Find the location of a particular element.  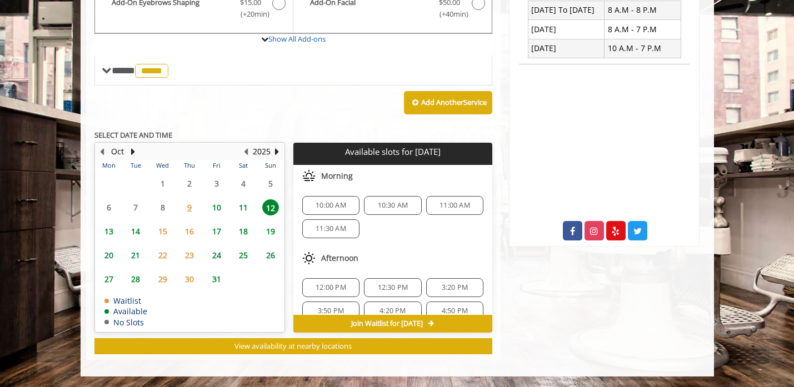

span: 31 is located at coordinates (217, 279).